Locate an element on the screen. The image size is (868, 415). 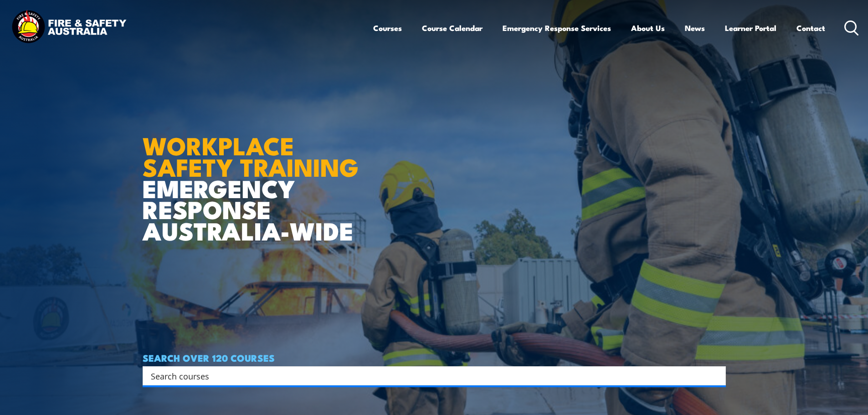
a: Contact is located at coordinates (811, 28).